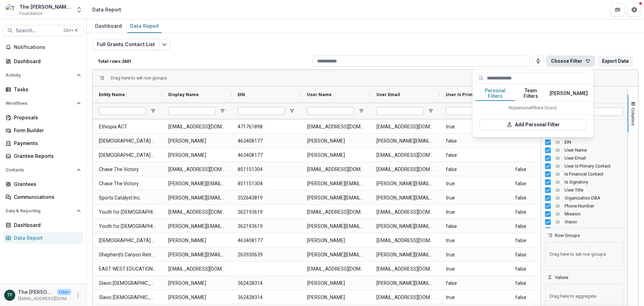  I want to click on div: Vision Column, so click(584, 222).